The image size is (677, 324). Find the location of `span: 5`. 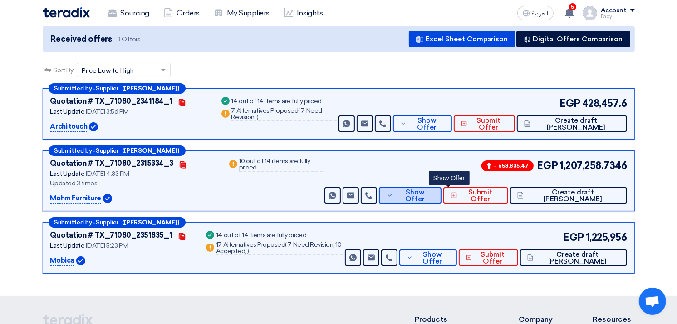

span: 5 is located at coordinates (573, 7).